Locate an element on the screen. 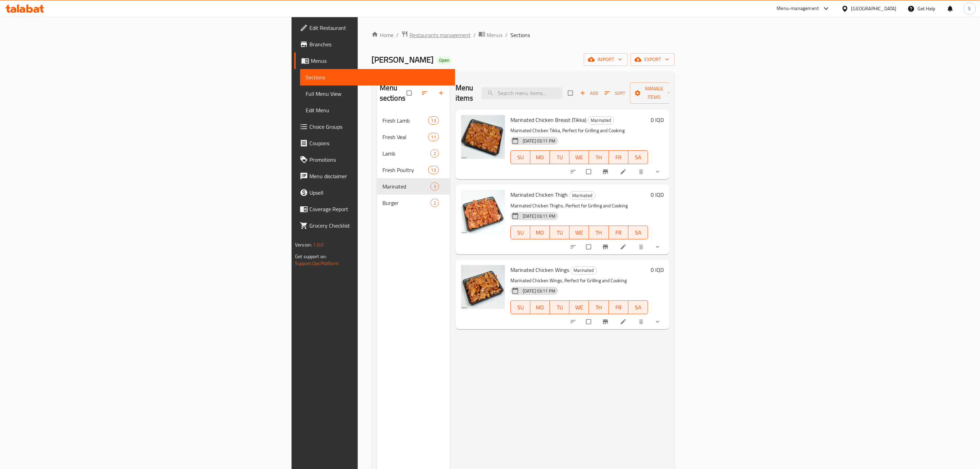 This screenshot has width=980, height=469. a: Coverage Report is located at coordinates (374, 209).